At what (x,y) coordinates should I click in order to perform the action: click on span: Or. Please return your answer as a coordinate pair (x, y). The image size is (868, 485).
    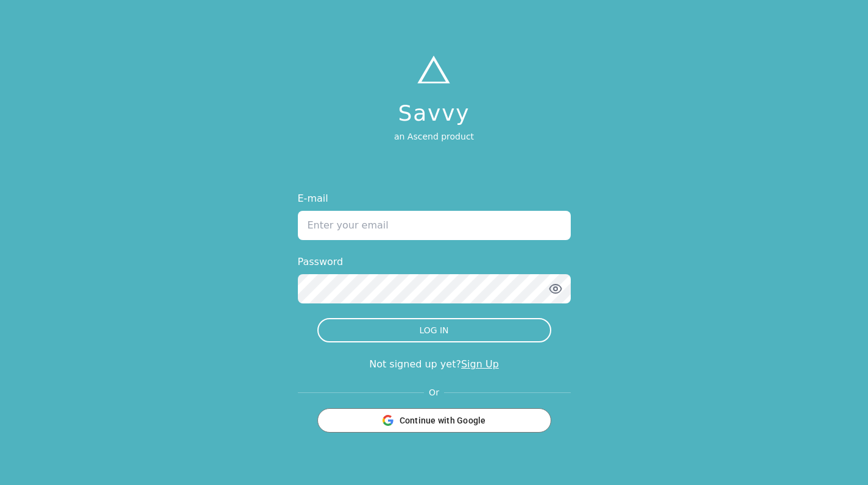
    Looking at the image, I should click on (434, 392).